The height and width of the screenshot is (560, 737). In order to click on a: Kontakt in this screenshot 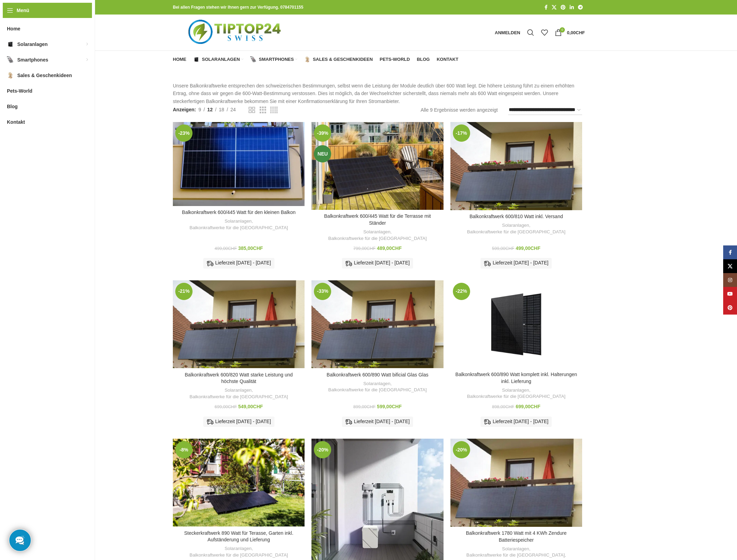, I will do `click(447, 60)`.